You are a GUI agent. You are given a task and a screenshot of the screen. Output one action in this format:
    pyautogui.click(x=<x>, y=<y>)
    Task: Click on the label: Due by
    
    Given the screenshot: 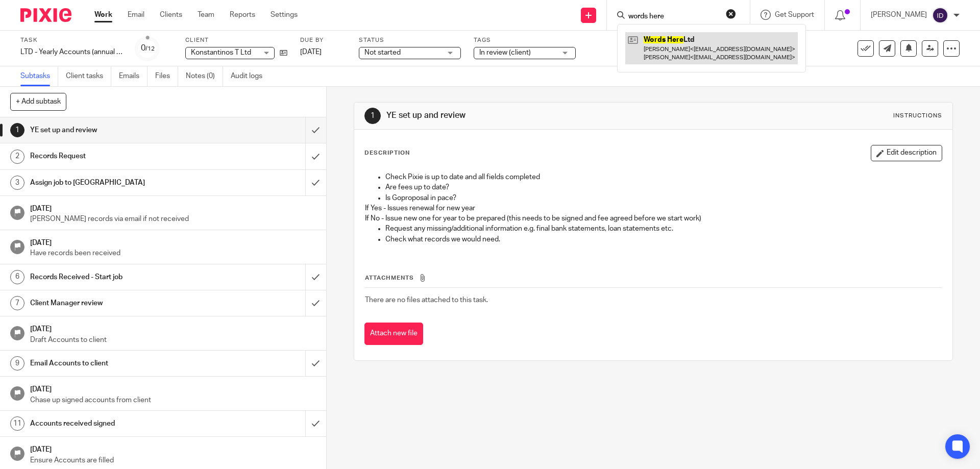 What is the action you would take?
    pyautogui.click(x=323, y=41)
    